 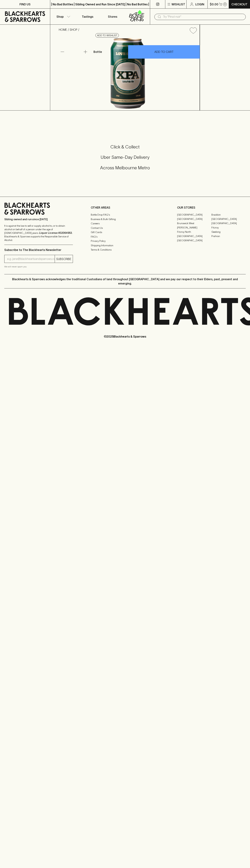 What do you see at coordinates (39, 267) in the screenshot?
I see `p: We will never spam you` at bounding box center [39, 267].